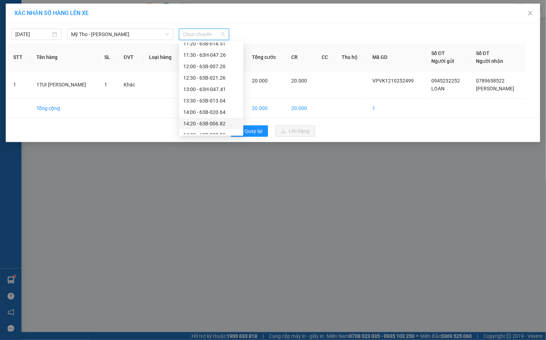 The height and width of the screenshot is (340, 546). I want to click on th: CC, so click(326, 57).